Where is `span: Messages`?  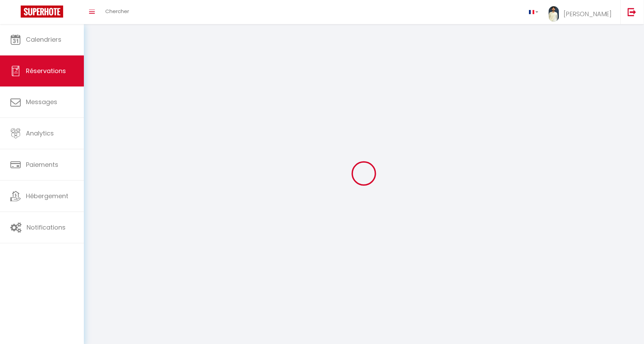 span: Messages is located at coordinates (41, 102).